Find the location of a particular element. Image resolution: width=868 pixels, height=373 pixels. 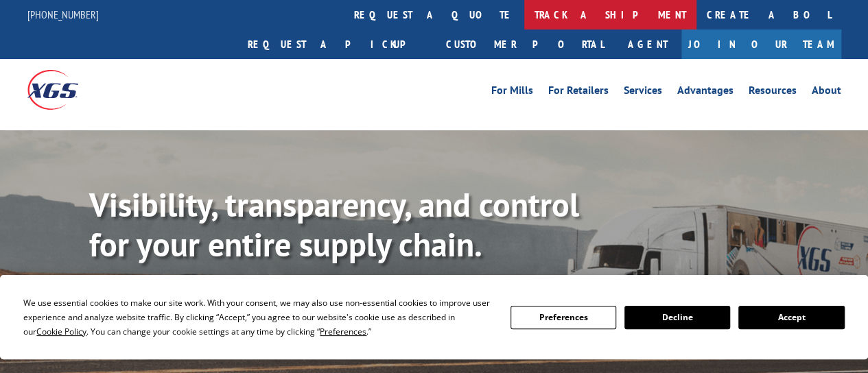

a: About is located at coordinates (827, 92).